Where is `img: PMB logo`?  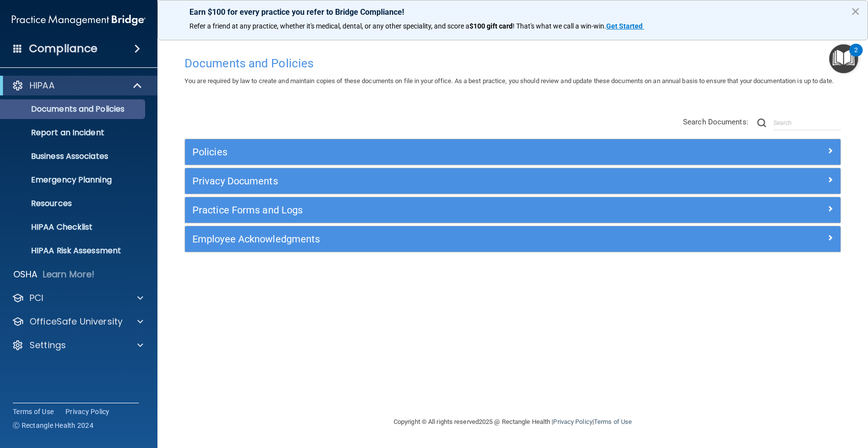
img: PMB logo is located at coordinates (79, 20).